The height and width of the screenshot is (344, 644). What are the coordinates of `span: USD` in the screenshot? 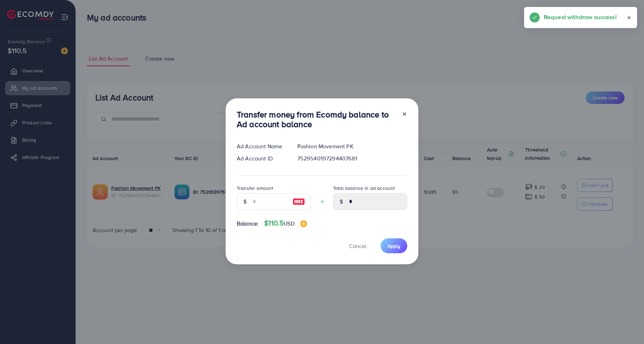 It's located at (289, 224).